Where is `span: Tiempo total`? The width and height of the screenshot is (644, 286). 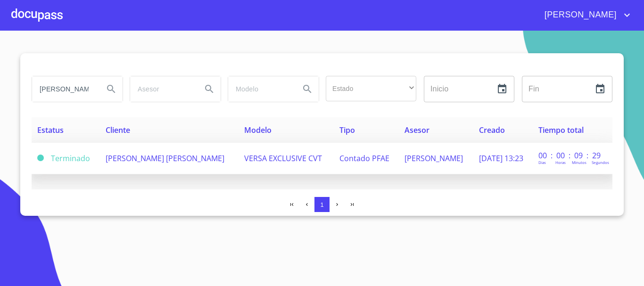 span: Tiempo total is located at coordinates (561, 130).